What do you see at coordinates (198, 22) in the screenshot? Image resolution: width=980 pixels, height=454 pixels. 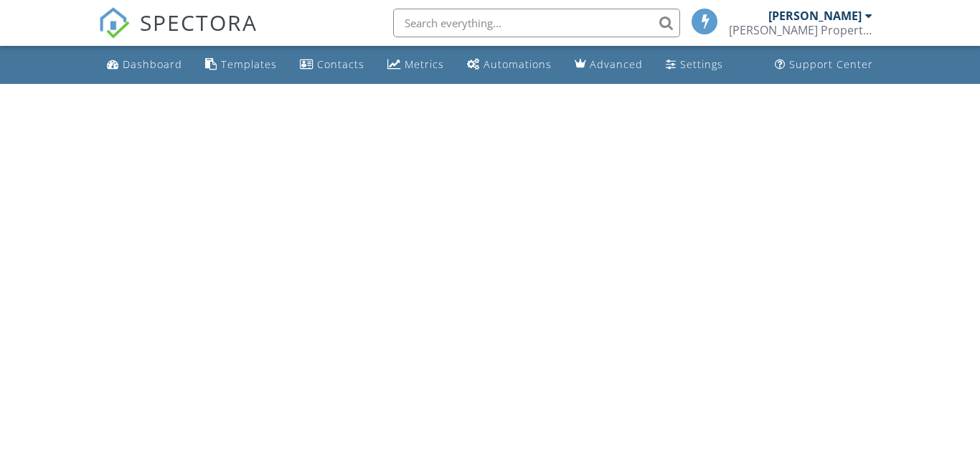 I see `span: SPECTORA` at bounding box center [198, 22].